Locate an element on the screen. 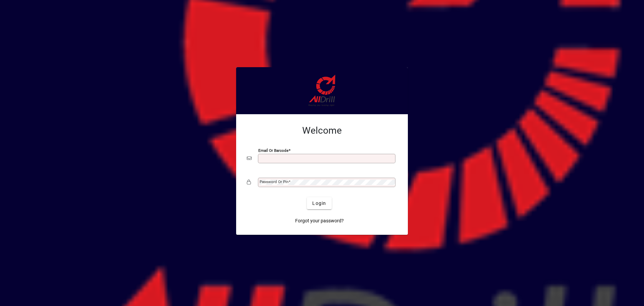 The width and height of the screenshot is (644, 306). span: Login is located at coordinates (319, 203).